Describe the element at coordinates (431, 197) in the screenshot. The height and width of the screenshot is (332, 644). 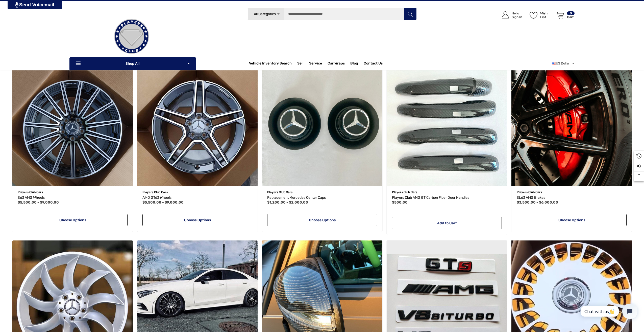
I see `span: Players Club AMG GT Carbon Fiber Door Handles` at that location.